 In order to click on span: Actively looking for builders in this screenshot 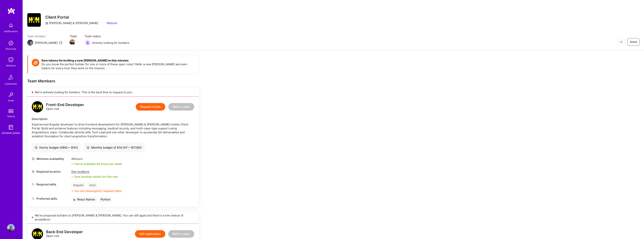, I will do `click(111, 42)`.